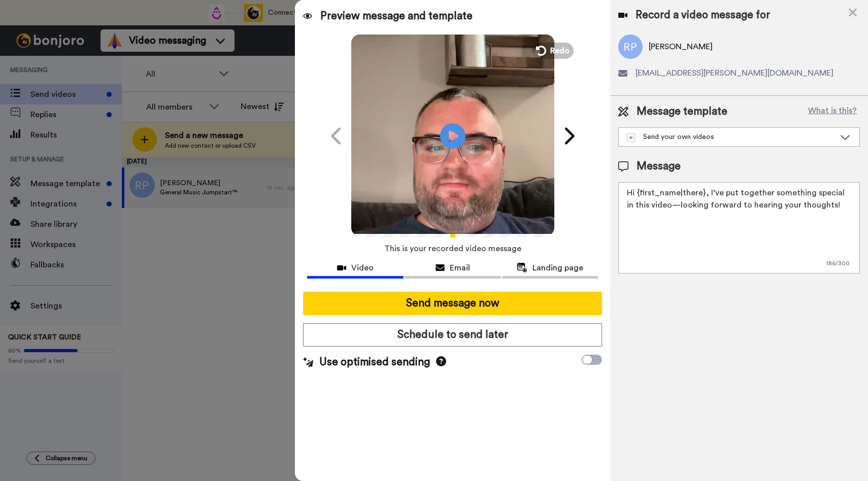  Describe the element at coordinates (15, 16) in the screenshot. I see `img: c638375f-eacb-431c-9714-bd8d08f708a7-1584310529.jpg` at that location.